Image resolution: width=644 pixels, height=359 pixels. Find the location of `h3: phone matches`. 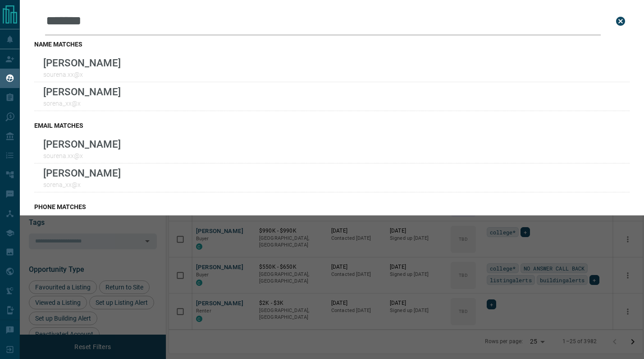

h3: phone matches is located at coordinates (332, 207).